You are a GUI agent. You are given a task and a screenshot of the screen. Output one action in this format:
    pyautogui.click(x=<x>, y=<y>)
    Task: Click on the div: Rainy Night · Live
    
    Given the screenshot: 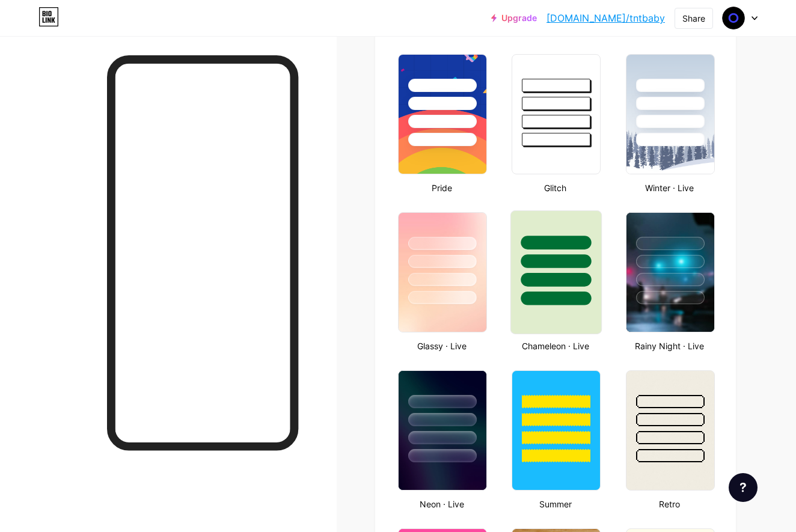 What is the action you would take?
    pyautogui.click(x=669, y=346)
    